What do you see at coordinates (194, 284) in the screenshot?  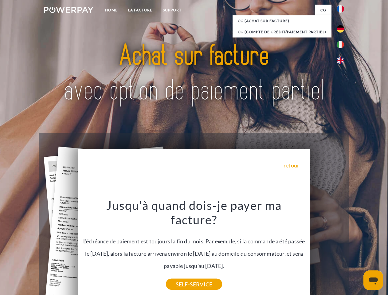 I see `a: SELF-SERVICE` at bounding box center [194, 284].